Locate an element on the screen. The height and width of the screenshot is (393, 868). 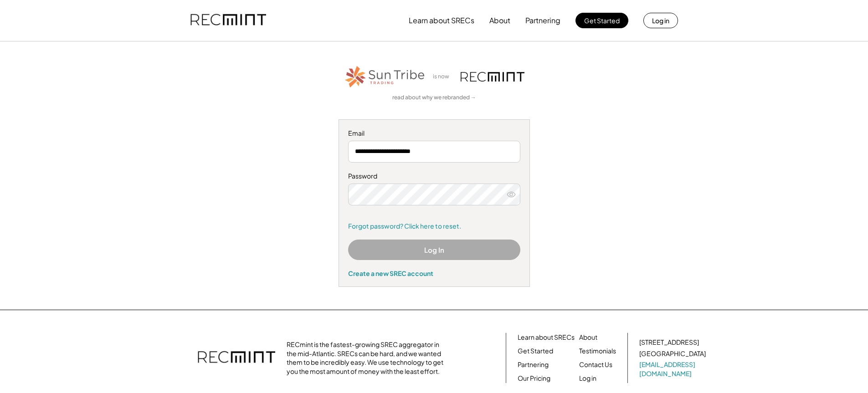
a: Learn about SRECs is located at coordinates (546, 337).